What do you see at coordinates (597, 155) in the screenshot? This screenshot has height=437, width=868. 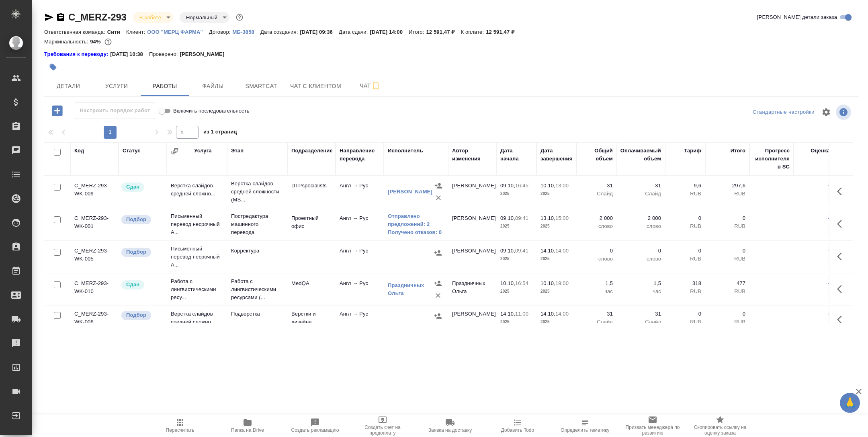 I see `div: Общий объем` at bounding box center [597, 155].